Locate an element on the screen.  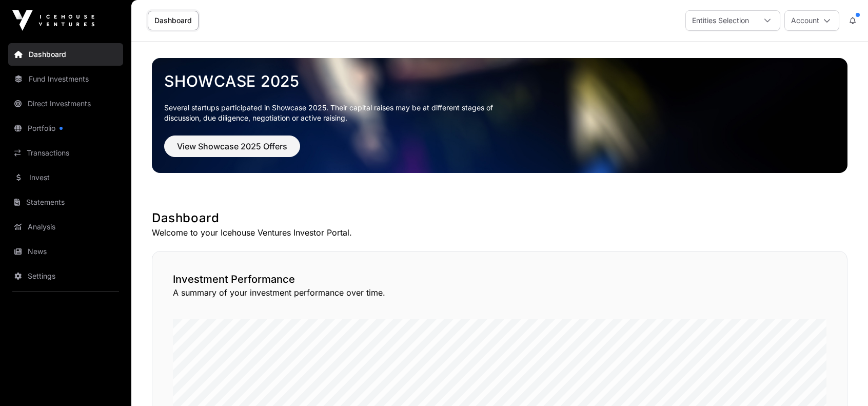
div: Entities Selection is located at coordinates (721, 20).